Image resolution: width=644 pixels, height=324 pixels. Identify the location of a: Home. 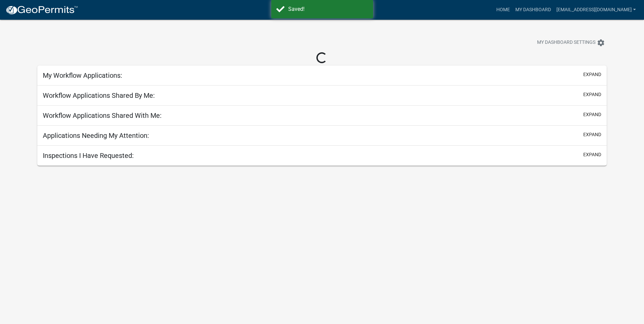
(503, 10).